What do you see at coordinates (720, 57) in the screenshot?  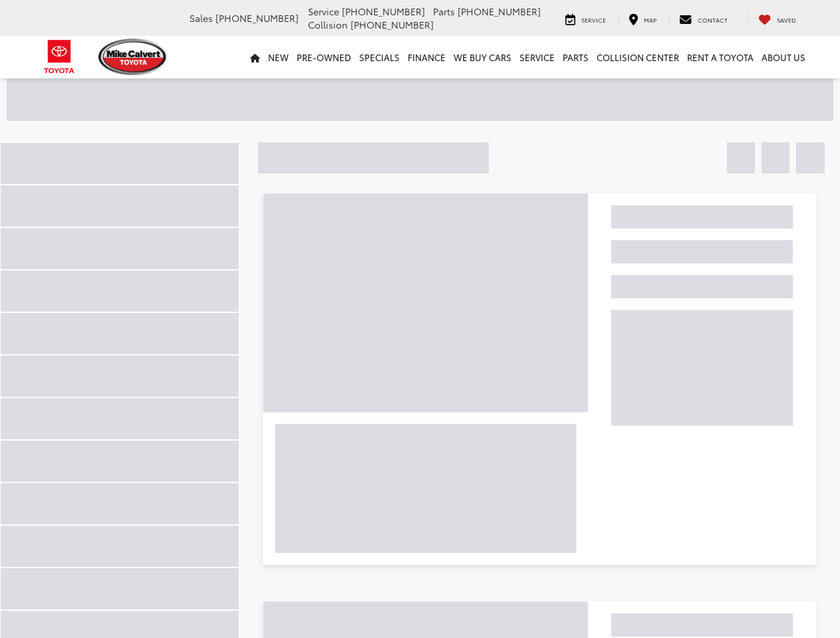 I see `a: Rent a Toyota` at bounding box center [720, 57].